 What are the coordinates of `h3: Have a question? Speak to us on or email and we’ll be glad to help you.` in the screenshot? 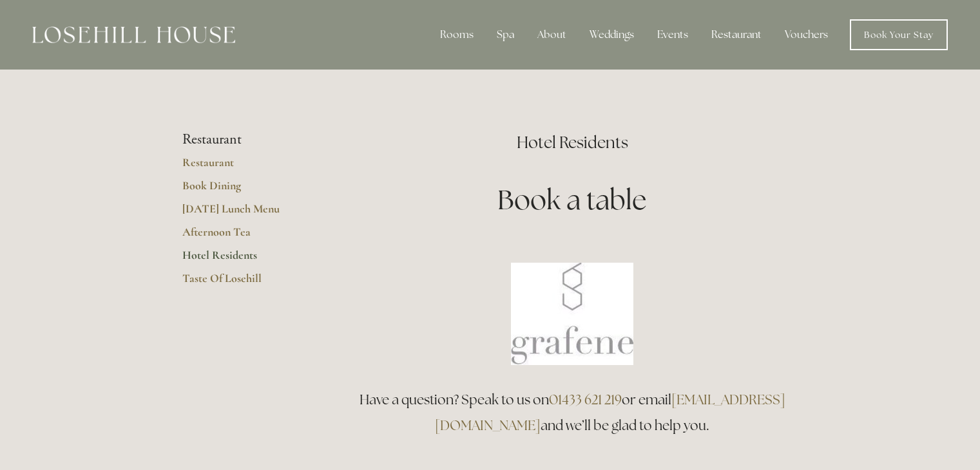 It's located at (572, 413).